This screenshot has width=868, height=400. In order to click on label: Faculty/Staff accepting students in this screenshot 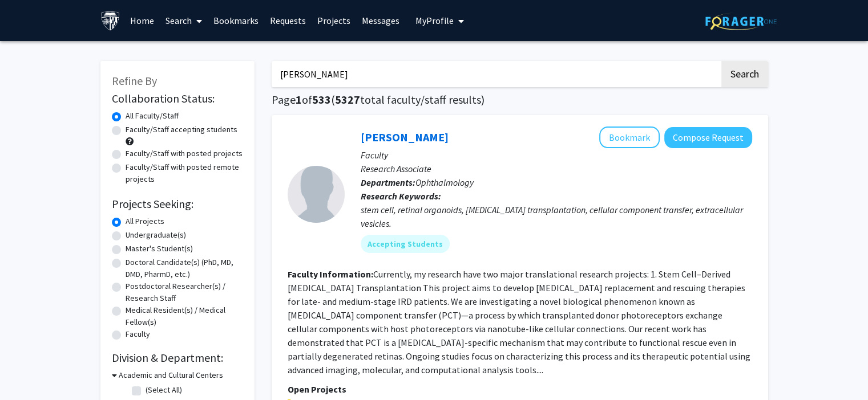, I will do `click(181, 129)`.